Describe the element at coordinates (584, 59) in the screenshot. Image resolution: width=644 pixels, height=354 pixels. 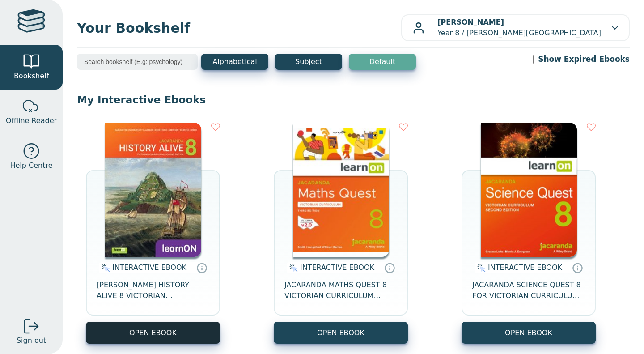
I see `label: Show Expired Ebooks` at that location.